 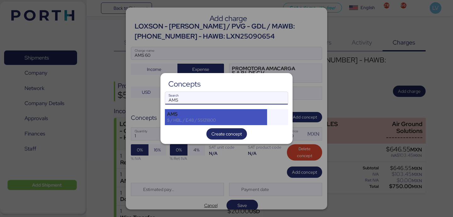 I want to click on input: Search, so click(x=226, y=98).